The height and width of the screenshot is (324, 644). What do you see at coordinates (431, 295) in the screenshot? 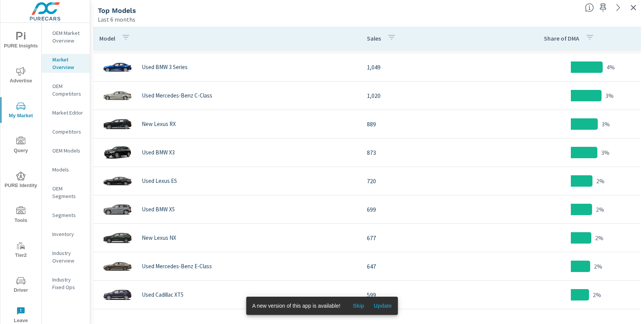
I see `p: 599` at bounding box center [431, 295].